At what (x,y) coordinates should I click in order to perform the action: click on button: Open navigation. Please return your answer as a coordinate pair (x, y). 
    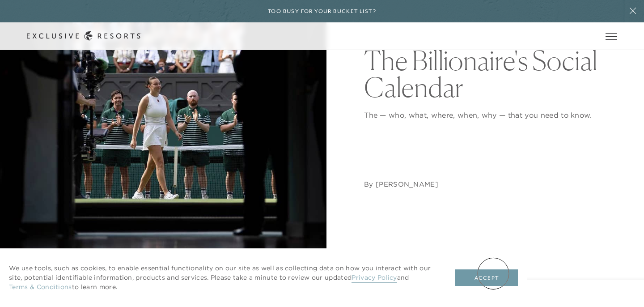
    Looking at the image, I should click on (611, 37).